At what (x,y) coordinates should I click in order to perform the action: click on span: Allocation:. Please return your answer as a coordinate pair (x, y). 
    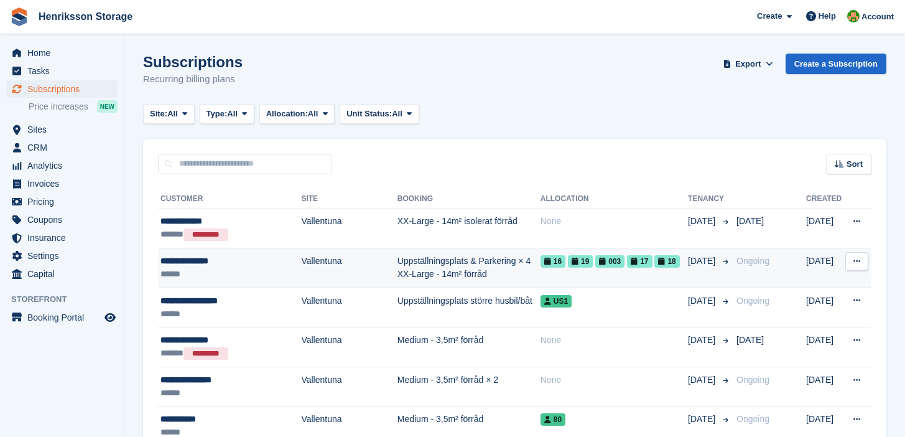
    Looking at the image, I should click on (287, 114).